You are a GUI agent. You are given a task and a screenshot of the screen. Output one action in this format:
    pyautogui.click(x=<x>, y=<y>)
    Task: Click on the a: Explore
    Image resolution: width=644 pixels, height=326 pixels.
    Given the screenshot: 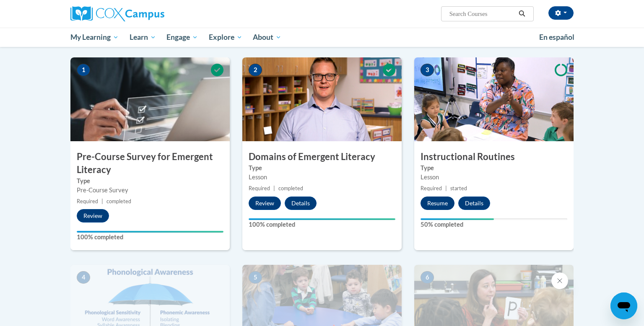 What is the action you would take?
    pyautogui.click(x=225, y=37)
    